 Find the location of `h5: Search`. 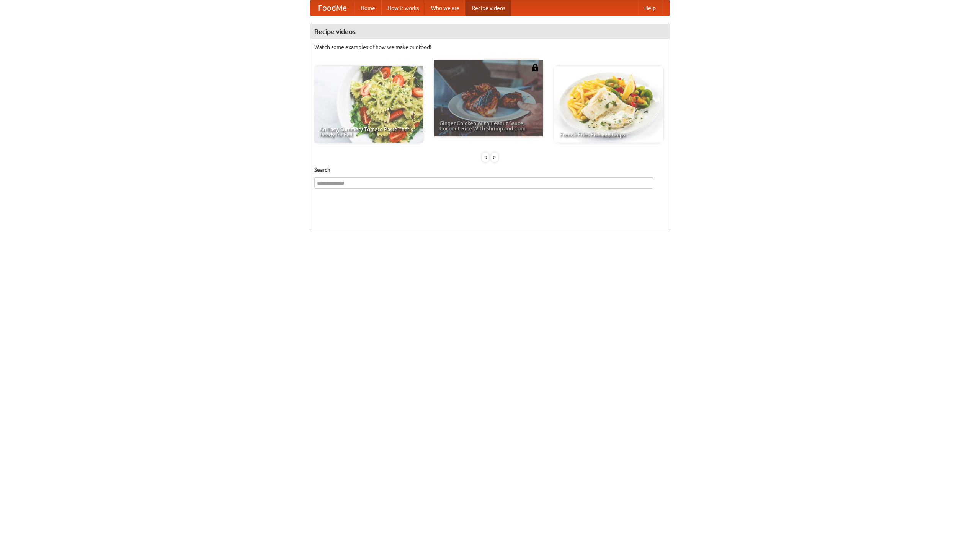

h5: Search is located at coordinates (490, 170).